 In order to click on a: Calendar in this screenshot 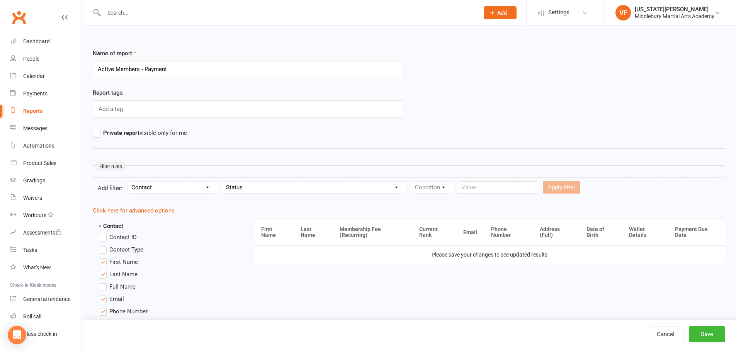, I will do `click(46, 76)`.